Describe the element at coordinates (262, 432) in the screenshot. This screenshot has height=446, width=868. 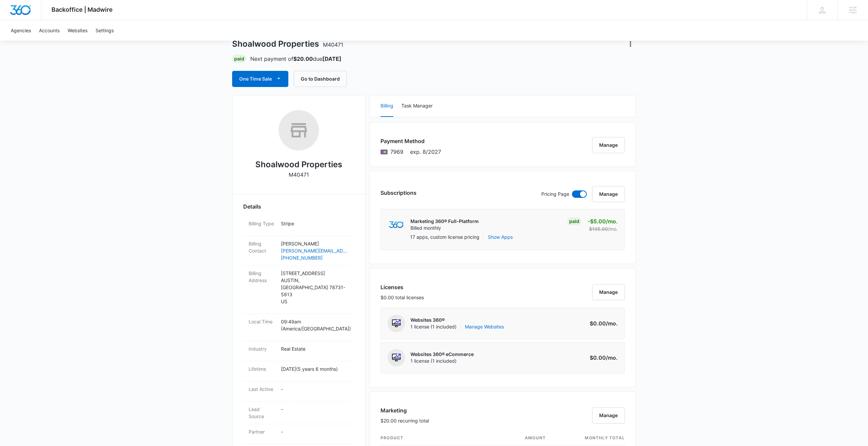
I see `dt: Partner` at that location.